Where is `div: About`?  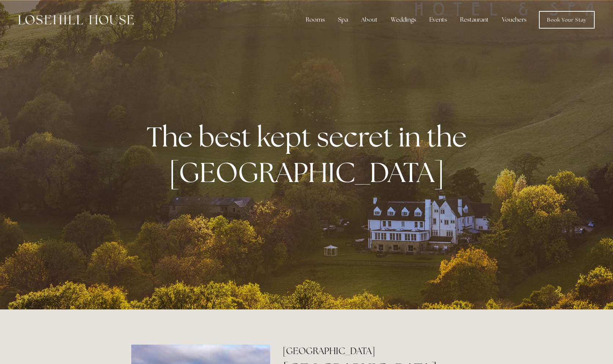 div: About is located at coordinates (369, 20).